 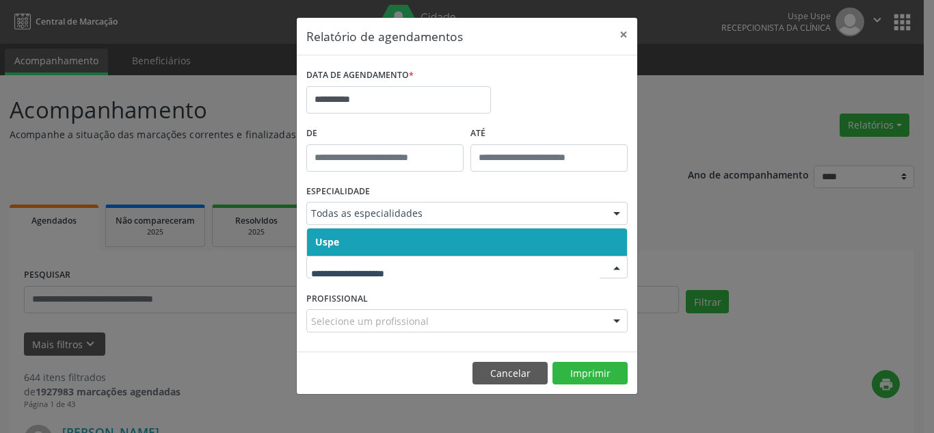 What do you see at coordinates (337, 298) in the screenshot?
I see `label: PROFISSIONAL` at bounding box center [337, 298].